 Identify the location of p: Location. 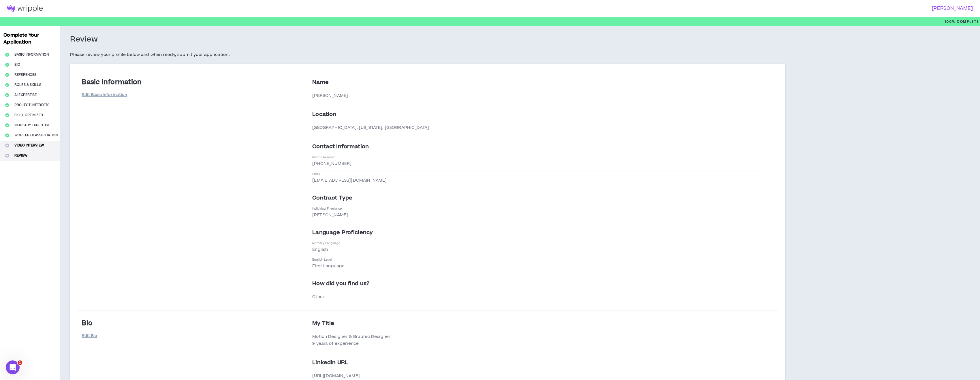
(537, 114).